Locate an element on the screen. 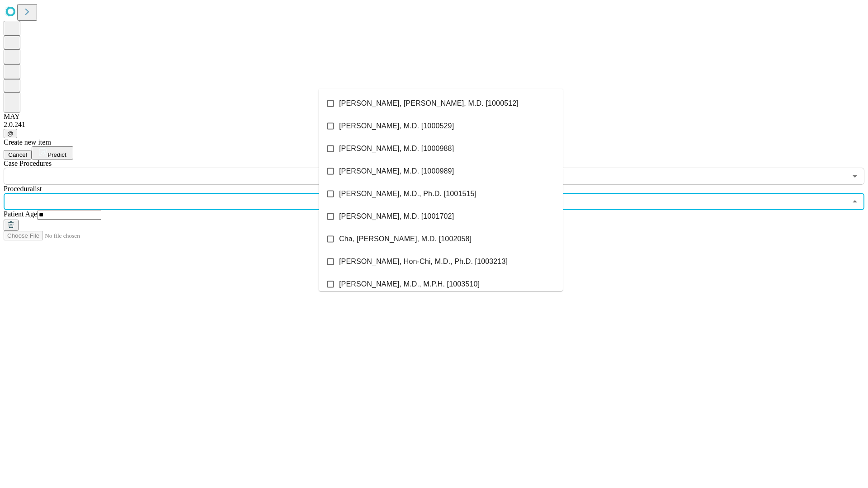  button: Predict is located at coordinates (52, 153).